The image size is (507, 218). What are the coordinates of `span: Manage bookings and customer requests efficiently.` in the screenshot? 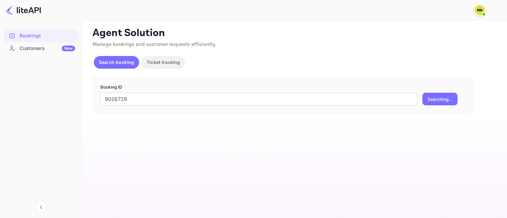 It's located at (155, 44).